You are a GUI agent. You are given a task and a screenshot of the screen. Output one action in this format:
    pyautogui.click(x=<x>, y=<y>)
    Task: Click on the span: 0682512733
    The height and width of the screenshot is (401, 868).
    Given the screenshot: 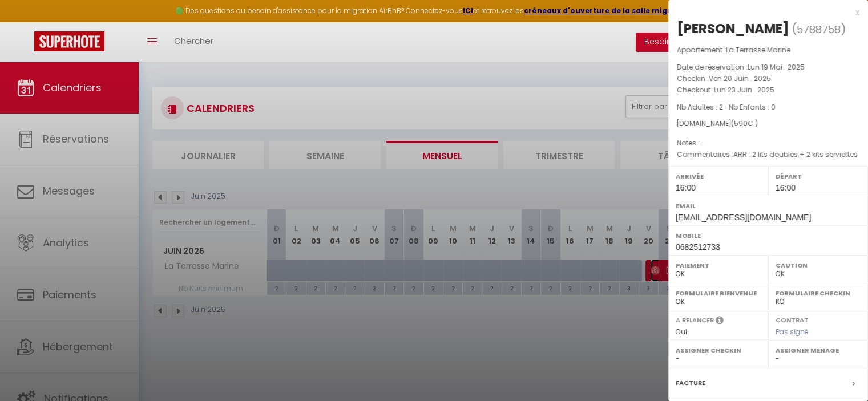 What is the action you would take?
    pyautogui.click(x=698, y=247)
    